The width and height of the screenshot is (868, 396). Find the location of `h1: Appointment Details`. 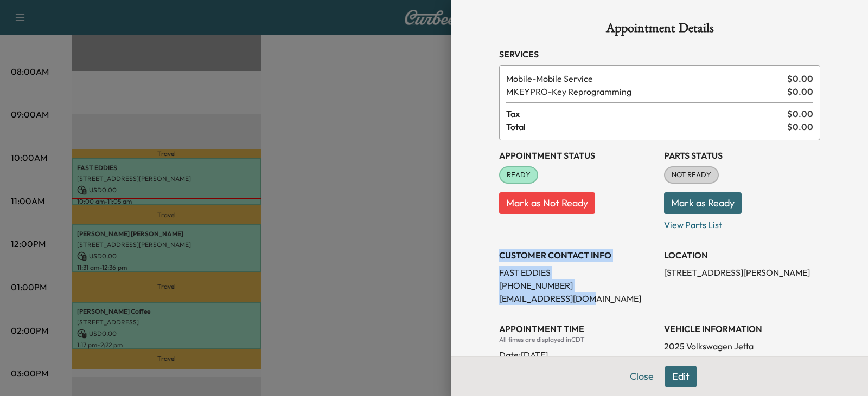

h1: Appointment Details is located at coordinates (660, 30).